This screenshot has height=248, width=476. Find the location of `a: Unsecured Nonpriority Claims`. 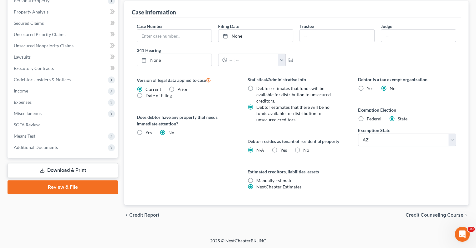

a: Unsecured Nonpriority Claims is located at coordinates (63, 46).